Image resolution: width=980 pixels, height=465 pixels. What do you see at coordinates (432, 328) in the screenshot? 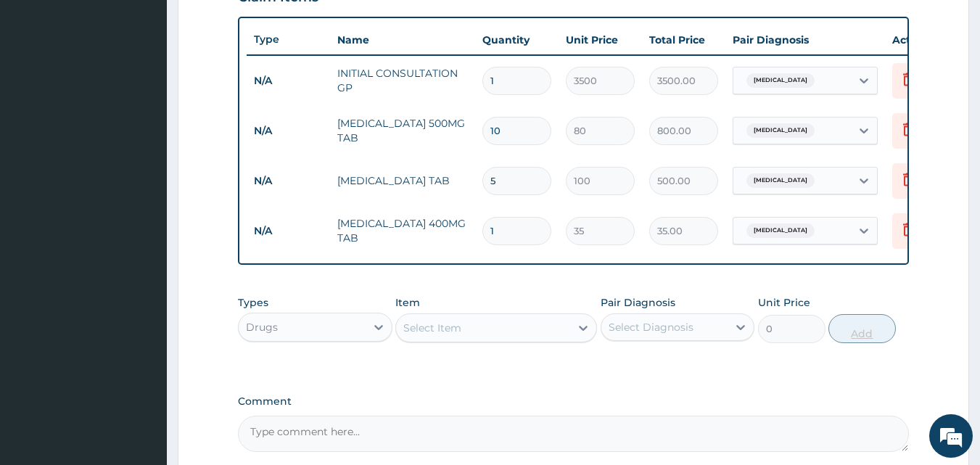
I see `div: Select Item` at bounding box center [432, 328].